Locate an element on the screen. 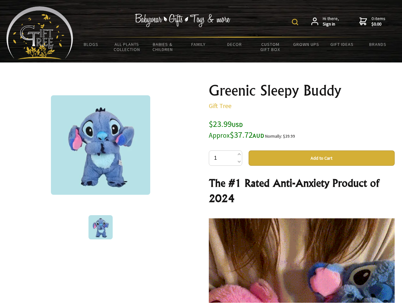 This screenshot has height=306, width=402. span: Hi there, is located at coordinates (331, 21).